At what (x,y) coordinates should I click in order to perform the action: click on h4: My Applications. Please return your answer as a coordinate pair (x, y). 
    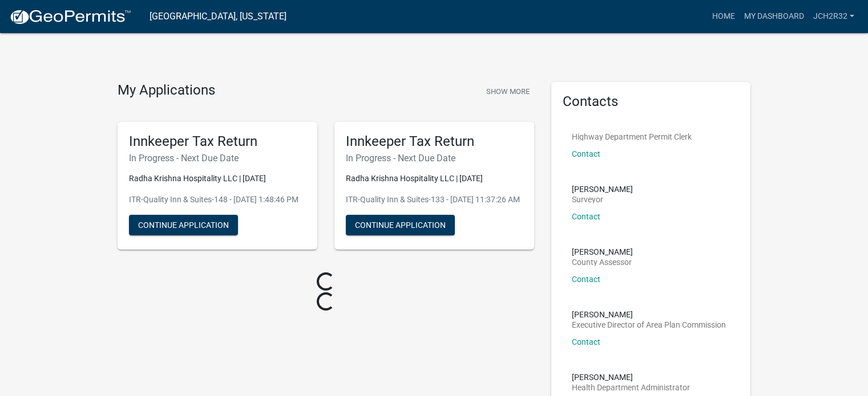
    Looking at the image, I should click on (166, 91).